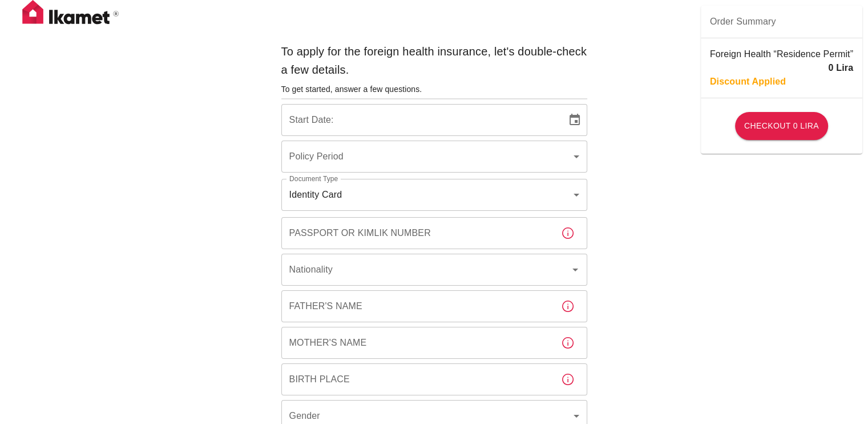 The width and height of the screenshot is (868, 424). What do you see at coordinates (840, 68) in the screenshot?
I see `p: 0 Lira` at bounding box center [840, 68].